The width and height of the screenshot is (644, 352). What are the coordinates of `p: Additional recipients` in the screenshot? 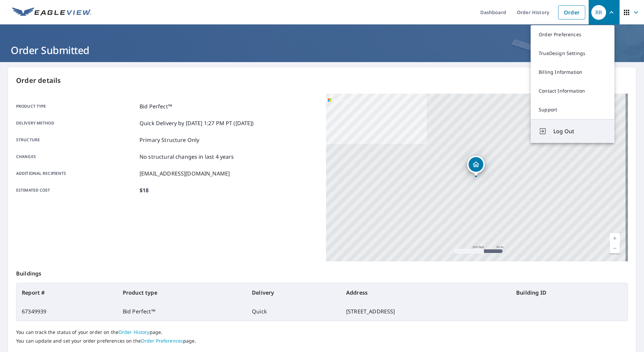 It's located at (76, 174).